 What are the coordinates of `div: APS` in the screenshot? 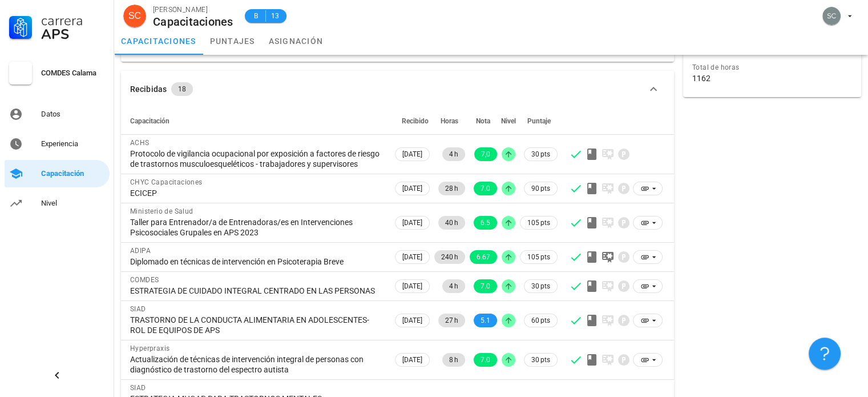 It's located at (73, 34).